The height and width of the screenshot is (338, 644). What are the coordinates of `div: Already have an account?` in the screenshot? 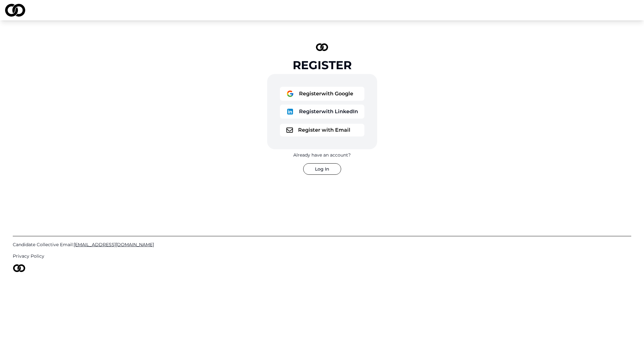 It's located at (322, 155).